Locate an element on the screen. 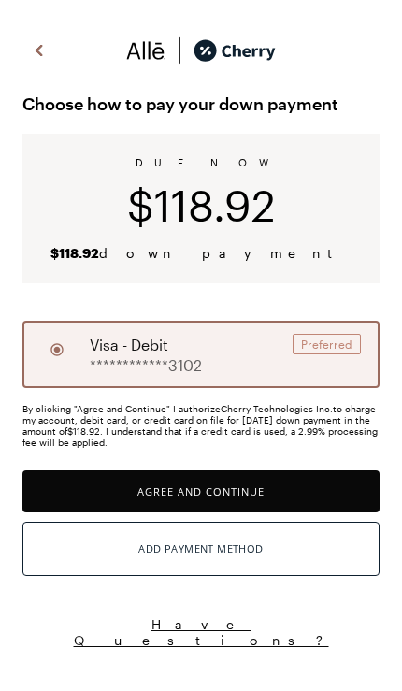 The image size is (402, 691). span: $118.92 is located at coordinates (201, 205).